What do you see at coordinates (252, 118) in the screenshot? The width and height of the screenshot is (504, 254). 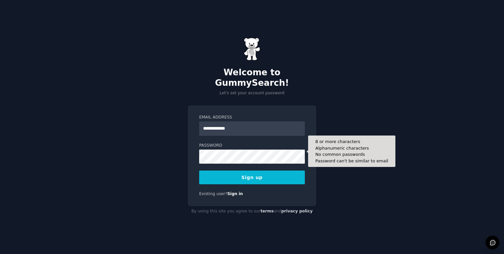 I see `label: Email Address` at bounding box center [252, 118].